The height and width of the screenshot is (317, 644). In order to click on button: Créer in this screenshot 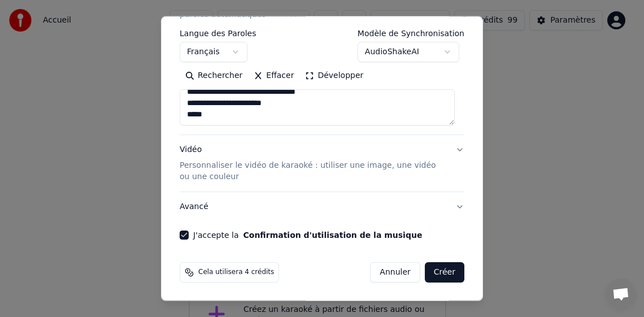, I will do `click(445, 272)`.